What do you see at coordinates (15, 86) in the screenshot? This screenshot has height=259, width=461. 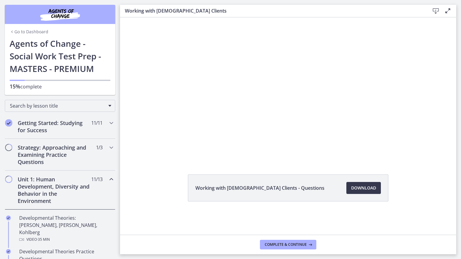 I see `span: 15%` at bounding box center [15, 86].